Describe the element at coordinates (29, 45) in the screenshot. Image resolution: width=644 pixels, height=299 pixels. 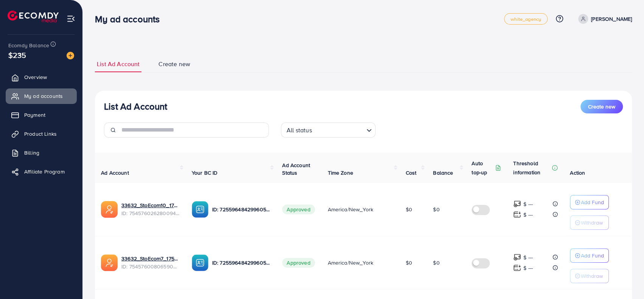
I see `span: Ecomdy Balance` at that location.